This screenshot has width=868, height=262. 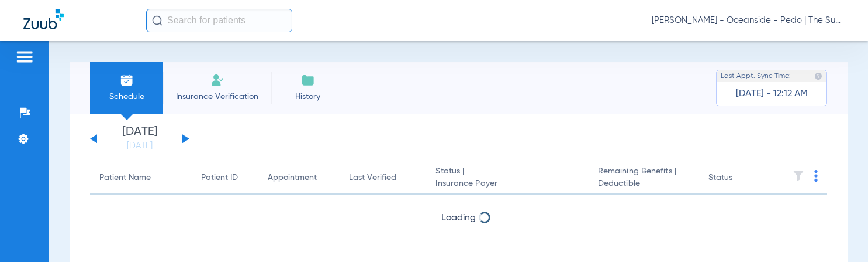 I want to click on img: Manual Insurance Verification, so click(x=218, y=81).